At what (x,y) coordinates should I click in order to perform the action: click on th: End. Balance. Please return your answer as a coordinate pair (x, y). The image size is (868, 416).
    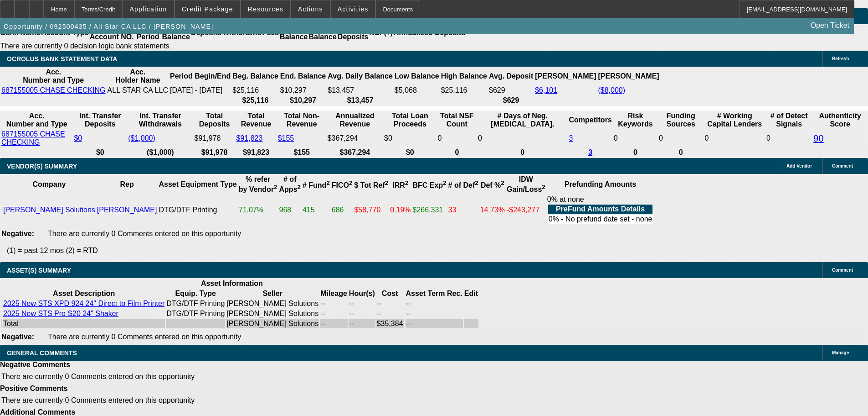
    Looking at the image, I should click on (303, 76).